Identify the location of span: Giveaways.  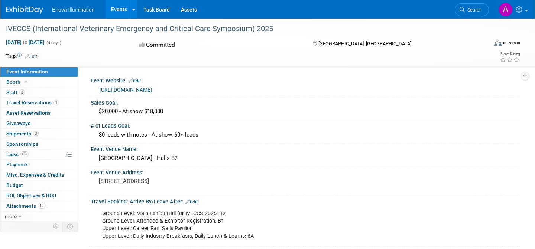
(18, 123).